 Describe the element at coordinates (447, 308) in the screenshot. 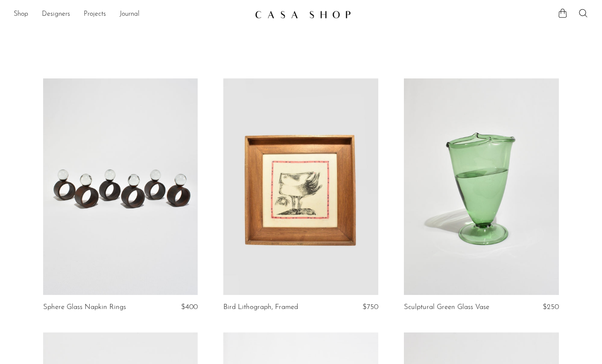

I see `a: Sculptural Green Glass Vase` at that location.